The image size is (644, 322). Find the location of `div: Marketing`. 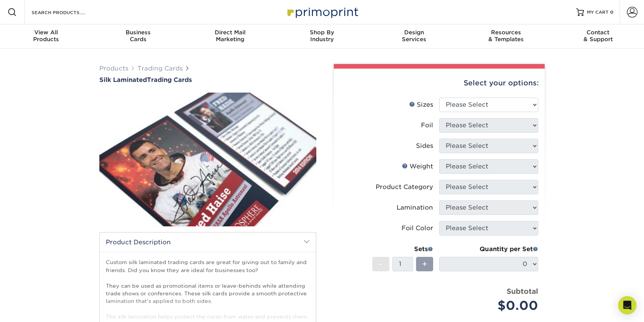

div: Marketing is located at coordinates (230, 36).